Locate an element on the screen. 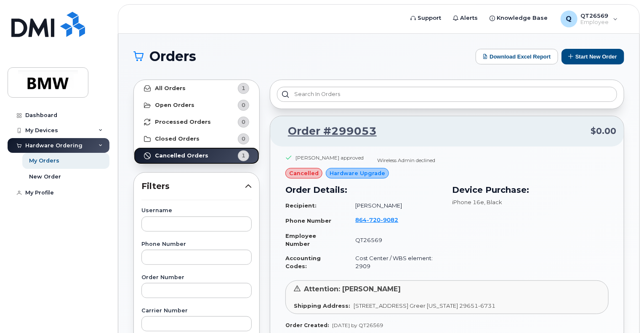 The height and width of the screenshot is (333, 644). a: 8647209082 is located at coordinates (382, 220).